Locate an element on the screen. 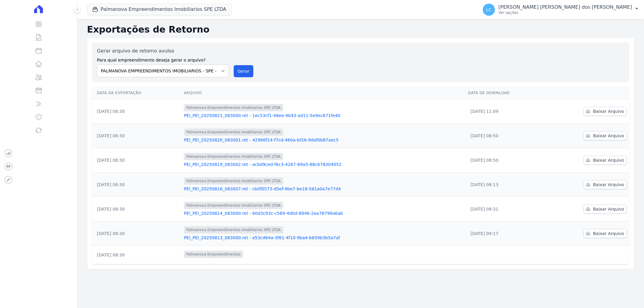 The image size is (644, 308). a: PEI_PEI_20250816_083007.ret - cb0f0573-d5ef-4be7-be18-581a0a7e77d4 is located at coordinates (323, 189).